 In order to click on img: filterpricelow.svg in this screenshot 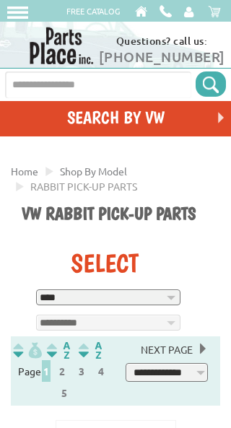, I will do `click(27, 350)`.